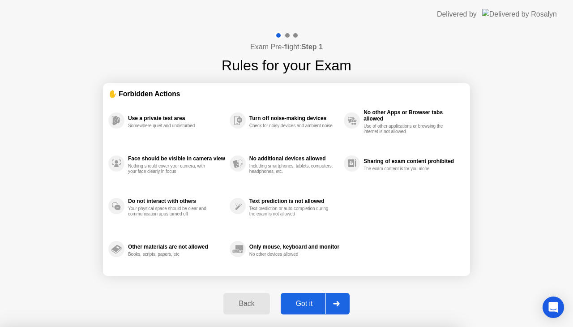 The image size is (573, 327). What do you see at coordinates (294, 118) in the screenshot?
I see `div: Turn off noise-making devices` at bounding box center [294, 118].